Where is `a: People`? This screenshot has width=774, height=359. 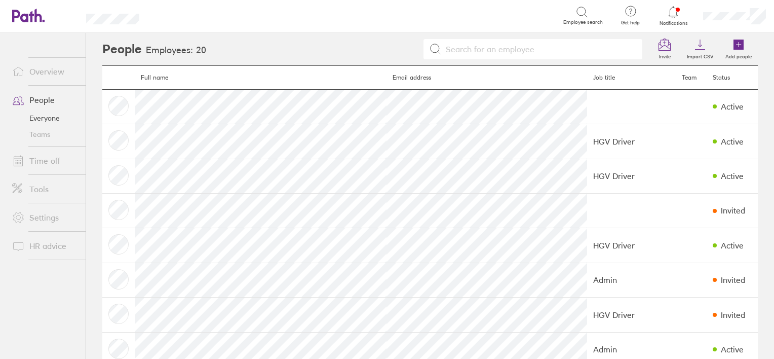
a: People is located at coordinates (45, 100).